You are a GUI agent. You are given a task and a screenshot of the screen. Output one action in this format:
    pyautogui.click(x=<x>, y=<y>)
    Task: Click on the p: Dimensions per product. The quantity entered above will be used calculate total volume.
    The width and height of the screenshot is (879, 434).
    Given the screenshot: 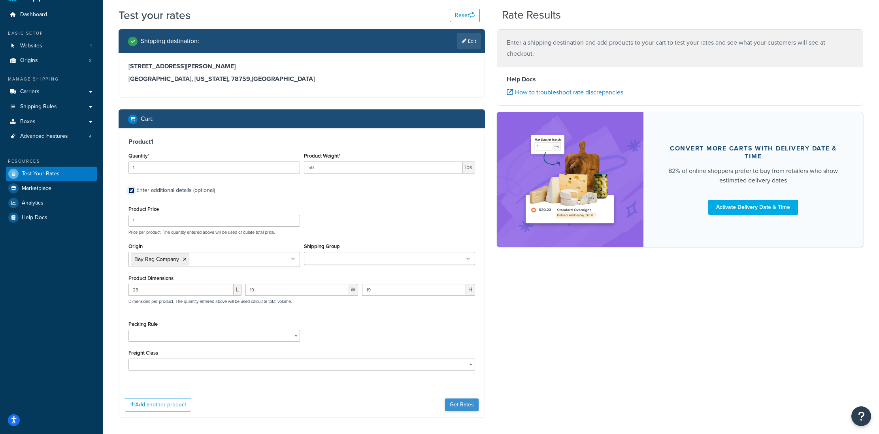 What is the action you would take?
    pyautogui.click(x=209, y=301)
    